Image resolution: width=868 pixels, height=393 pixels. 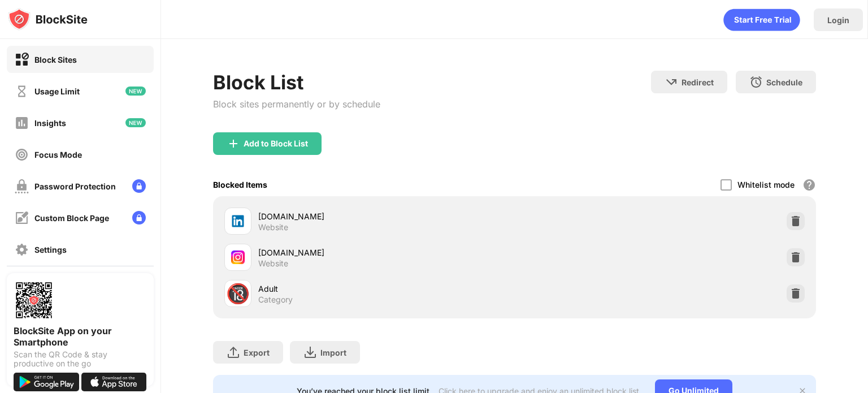 I want to click on div: Block Sites, so click(x=56, y=60).